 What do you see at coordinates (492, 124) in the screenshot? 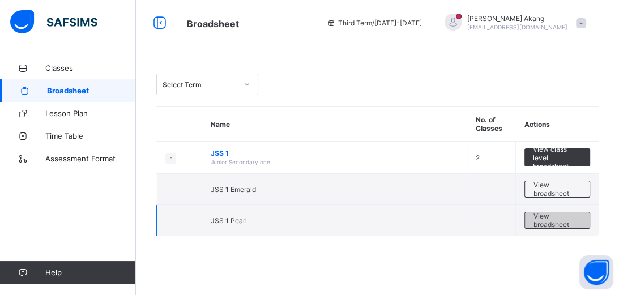
I see `th: No. of Classes` at bounding box center [492, 124].